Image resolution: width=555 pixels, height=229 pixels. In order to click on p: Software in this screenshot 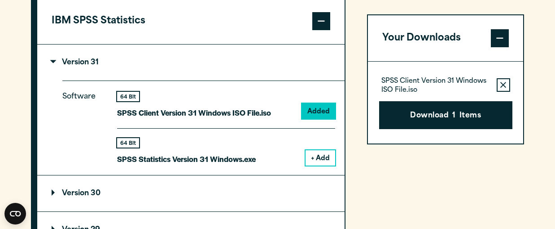, I will do `click(83, 124)`.